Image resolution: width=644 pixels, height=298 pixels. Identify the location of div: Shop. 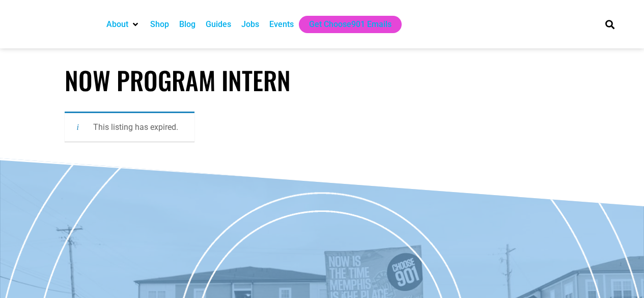
(159, 25).